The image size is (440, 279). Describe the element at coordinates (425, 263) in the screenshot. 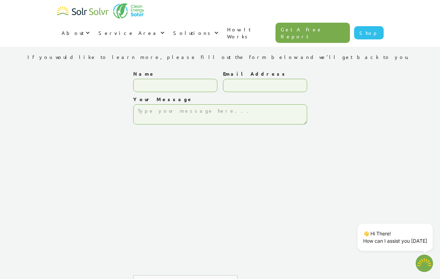

I see `button: Open chatbot widget` at that location.